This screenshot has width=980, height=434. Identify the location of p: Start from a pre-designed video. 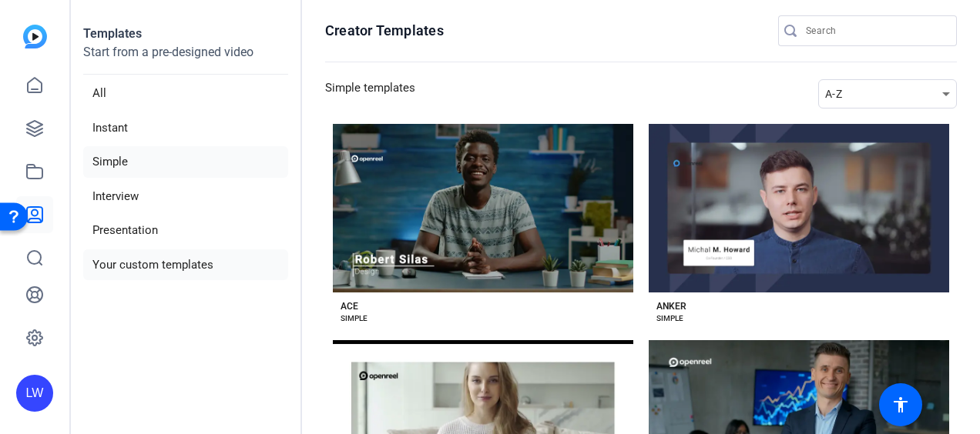
(186, 58).